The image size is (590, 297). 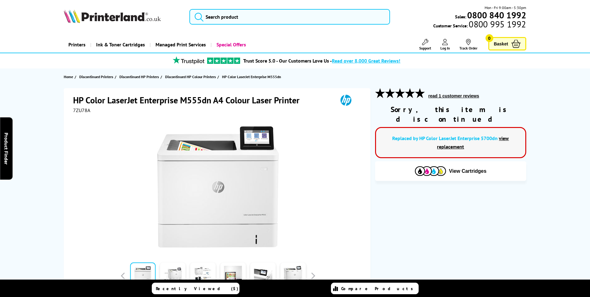 I want to click on a: Special Offers, so click(x=230, y=44).